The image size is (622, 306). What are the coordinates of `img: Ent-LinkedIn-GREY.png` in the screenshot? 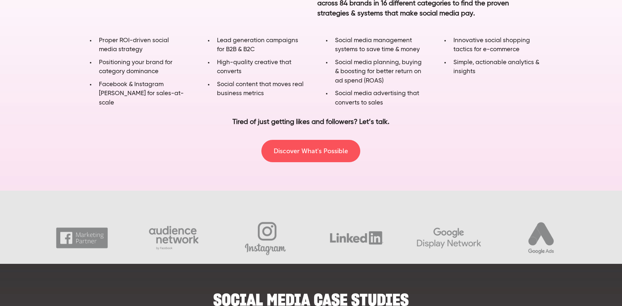 It's located at (356, 238).